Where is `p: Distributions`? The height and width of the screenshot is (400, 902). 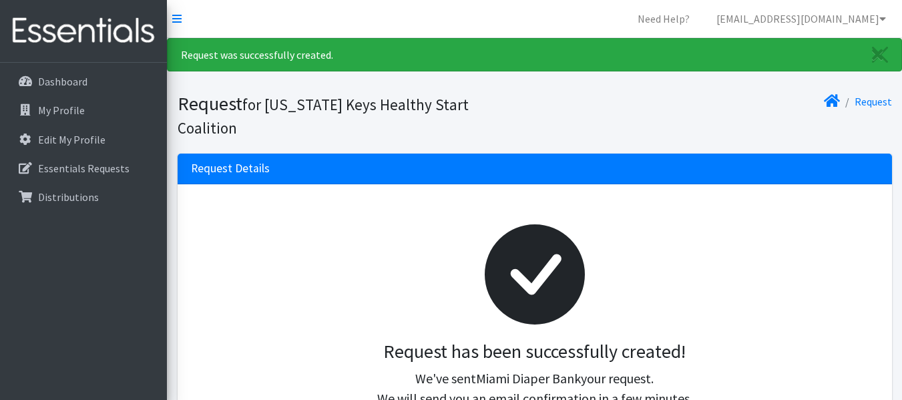 p: Distributions is located at coordinates (68, 197).